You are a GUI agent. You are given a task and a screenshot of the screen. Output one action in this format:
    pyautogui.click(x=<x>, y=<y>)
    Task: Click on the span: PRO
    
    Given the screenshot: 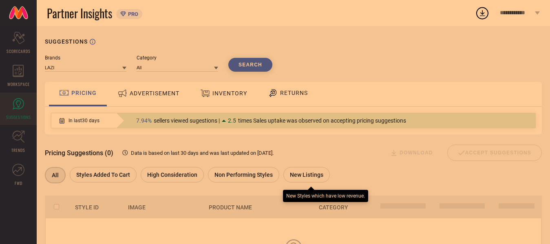 What is the action you would take?
    pyautogui.click(x=132, y=14)
    